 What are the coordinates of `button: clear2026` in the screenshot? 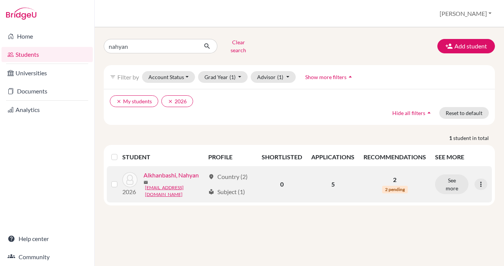 It's located at (177, 101).